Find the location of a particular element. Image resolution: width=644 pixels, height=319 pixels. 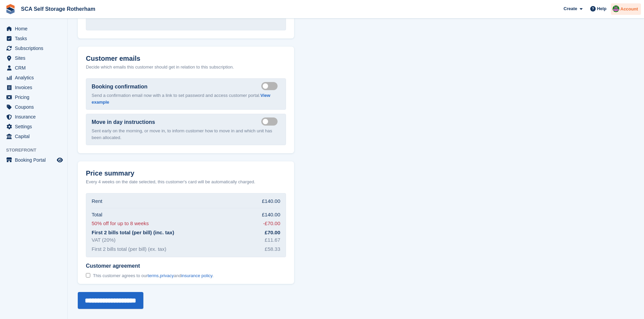

div: VAT (20%) is located at coordinates (104, 240).